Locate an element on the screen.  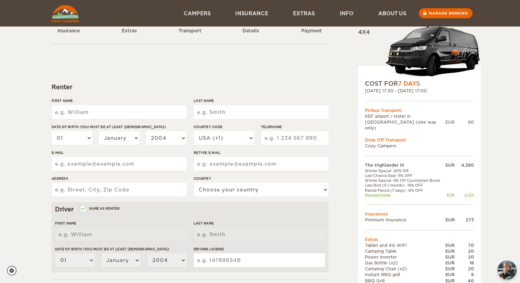
input: e.g. 14789654B is located at coordinates (259, 260).